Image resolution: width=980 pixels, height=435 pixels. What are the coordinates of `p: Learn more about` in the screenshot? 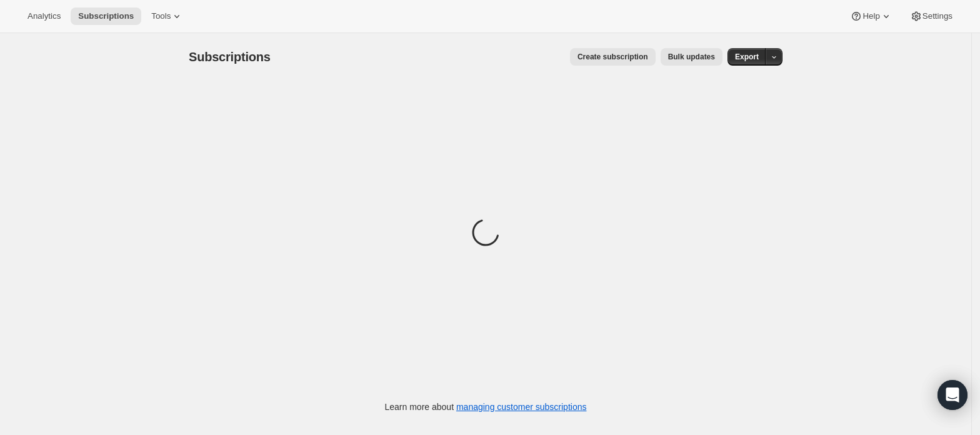 It's located at (485, 407).